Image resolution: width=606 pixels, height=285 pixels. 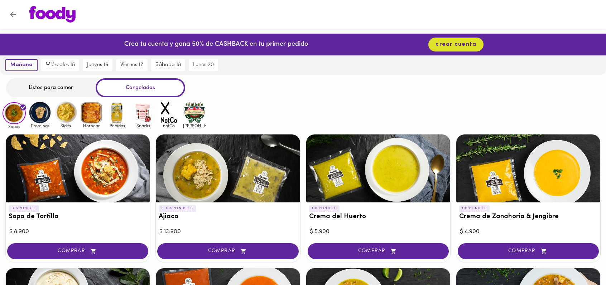 What do you see at coordinates (194, 112) in the screenshot?
I see `img: mullens` at bounding box center [194, 112].